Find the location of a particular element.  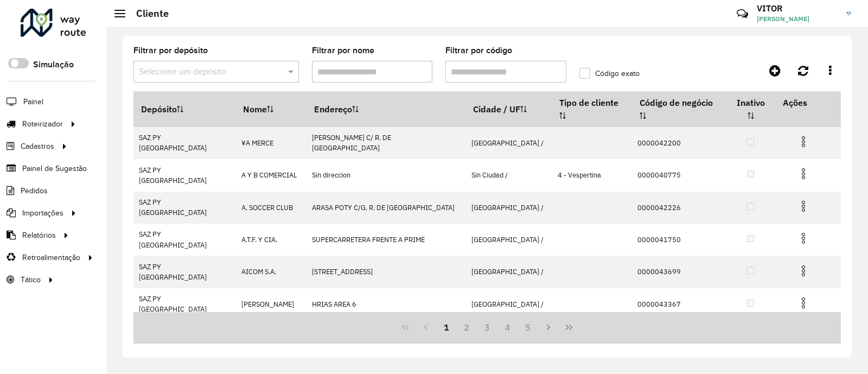

button: 2 is located at coordinates (466, 328).